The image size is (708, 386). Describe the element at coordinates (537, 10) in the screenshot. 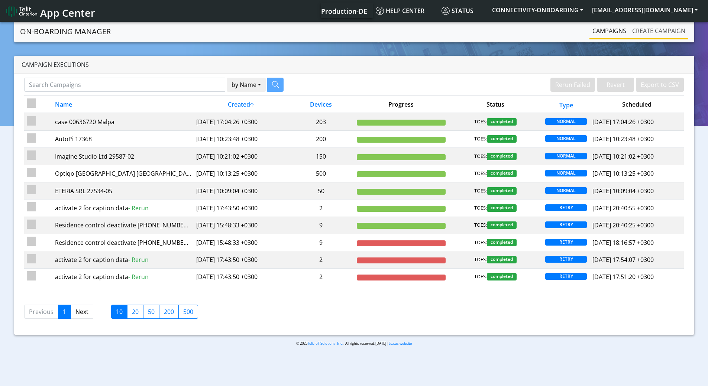

I see `button: CONNECTIVITY-ONBOARDING` at that location.